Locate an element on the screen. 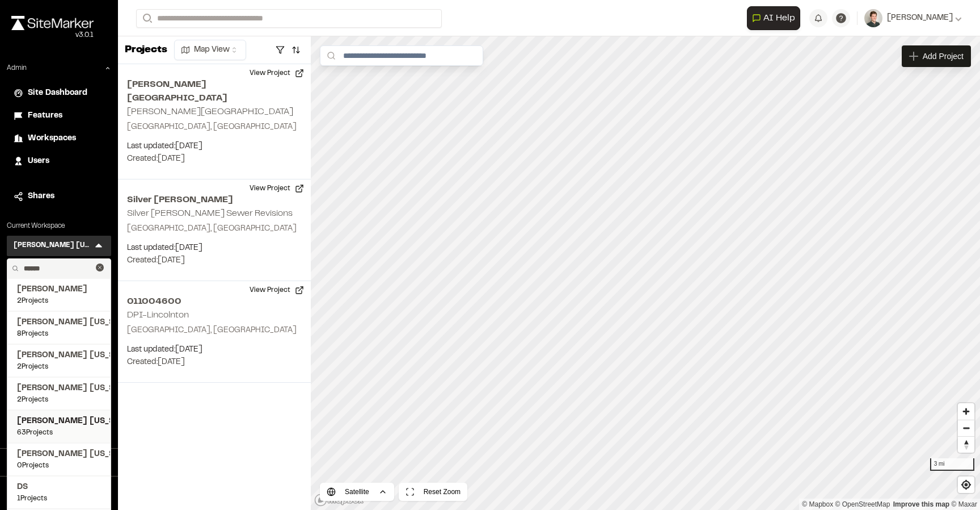 The width and height of the screenshot is (980, 510). a: Shares is located at coordinates (59, 196).